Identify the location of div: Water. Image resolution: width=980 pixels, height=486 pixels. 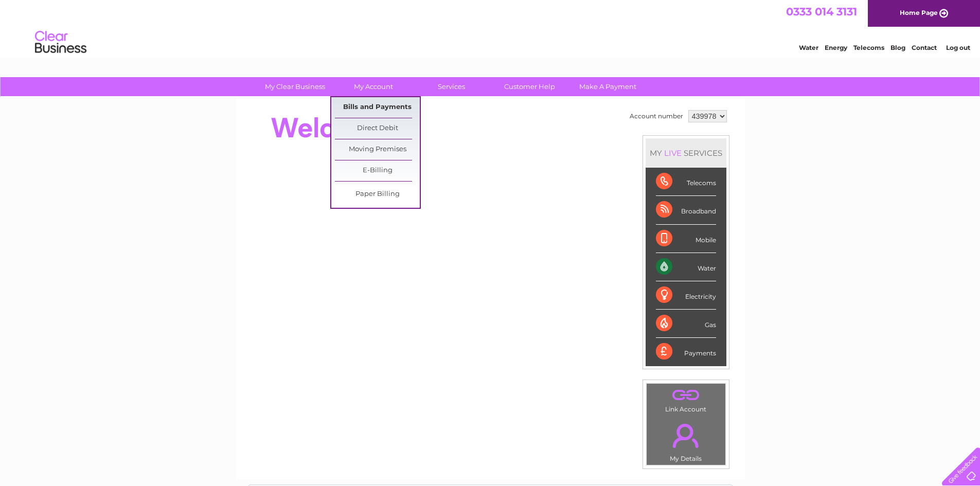
(686, 267).